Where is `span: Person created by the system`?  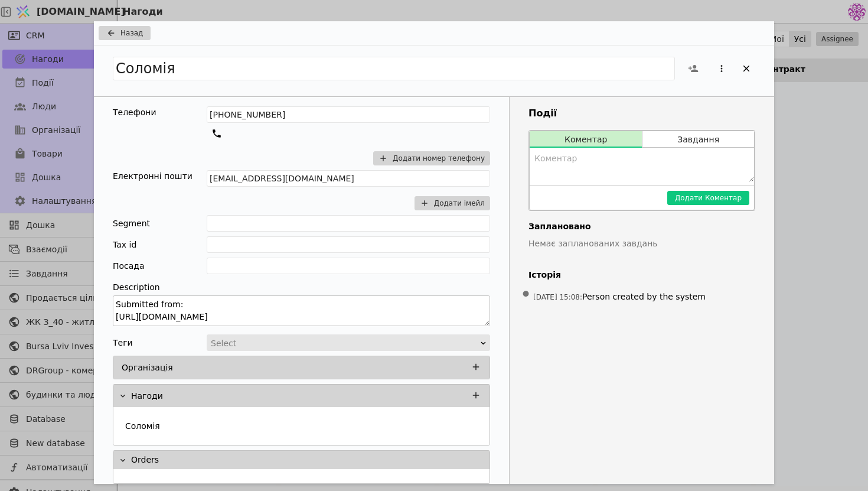 span: Person created by the system is located at coordinates (644, 297).